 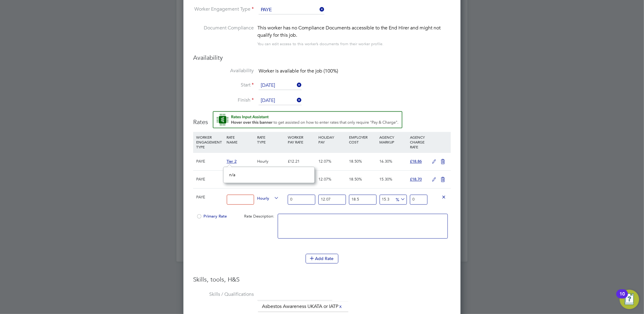 What do you see at coordinates (320, 44) in the screenshot?
I see `div: You can edit access to this worker’s documents from their worker profile.` at bounding box center [320, 44].